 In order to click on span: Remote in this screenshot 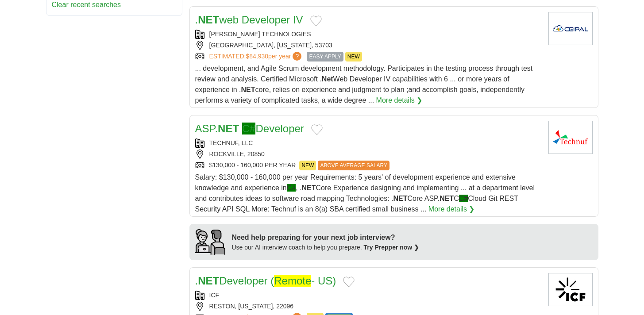, I will do `click(293, 281)`.